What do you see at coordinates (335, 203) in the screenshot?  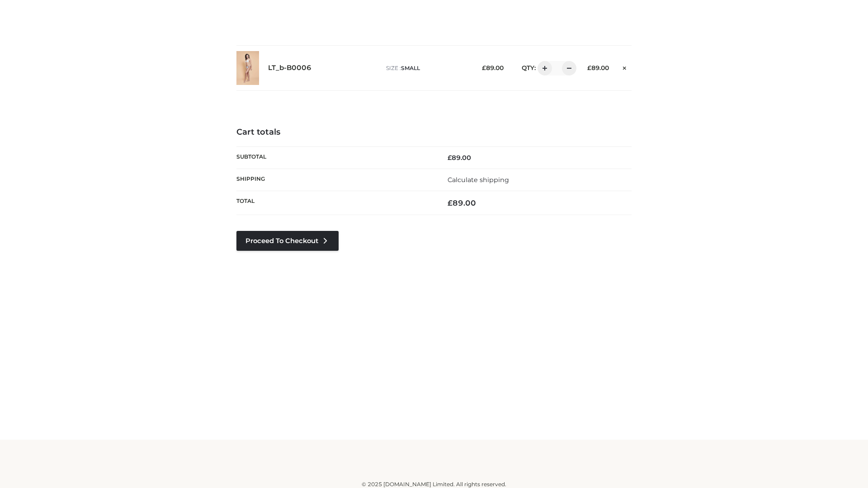 I see `th: Total` at bounding box center [335, 203].